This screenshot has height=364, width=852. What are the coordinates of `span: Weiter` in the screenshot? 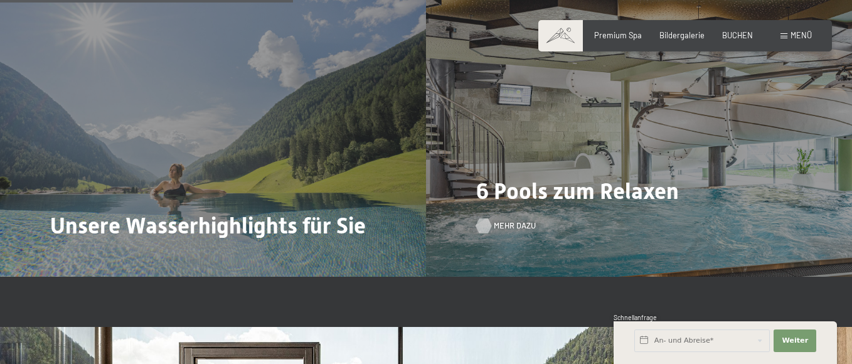 It's located at (795, 341).